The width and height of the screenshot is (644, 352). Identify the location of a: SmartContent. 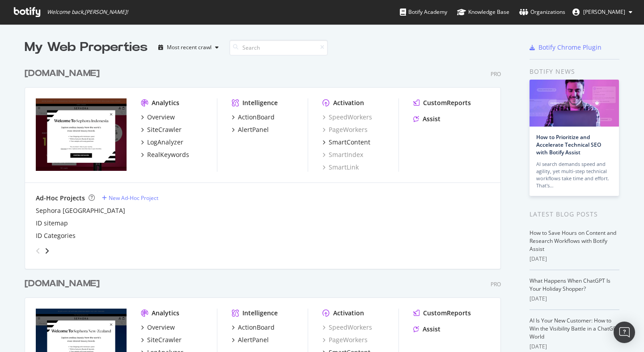
(346, 142).